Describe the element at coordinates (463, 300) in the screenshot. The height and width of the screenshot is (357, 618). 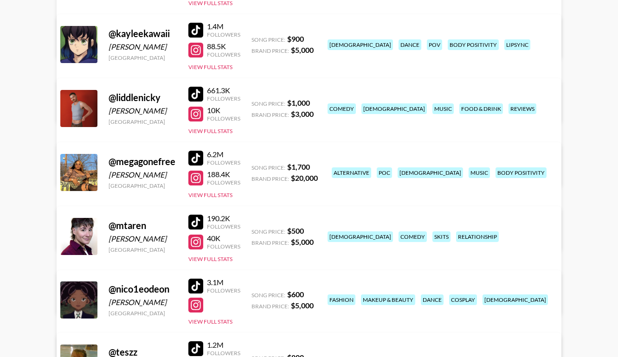
I see `div: cosplay` at that location.